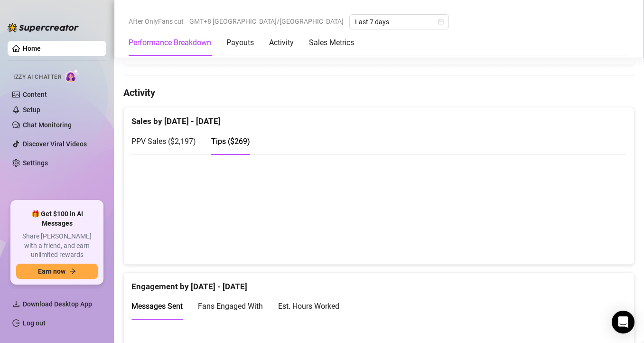 This screenshot has height=343, width=644. What do you see at coordinates (441, 22) in the screenshot?
I see `span: calendar` at bounding box center [441, 22].